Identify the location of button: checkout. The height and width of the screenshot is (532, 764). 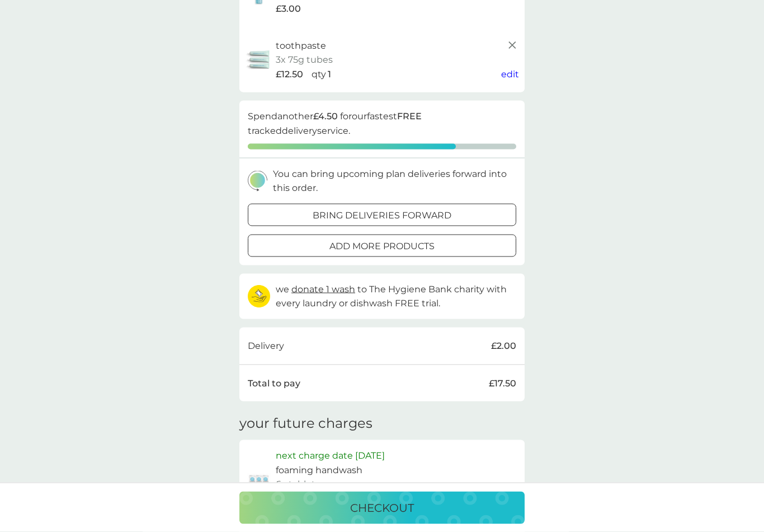
(382, 508).